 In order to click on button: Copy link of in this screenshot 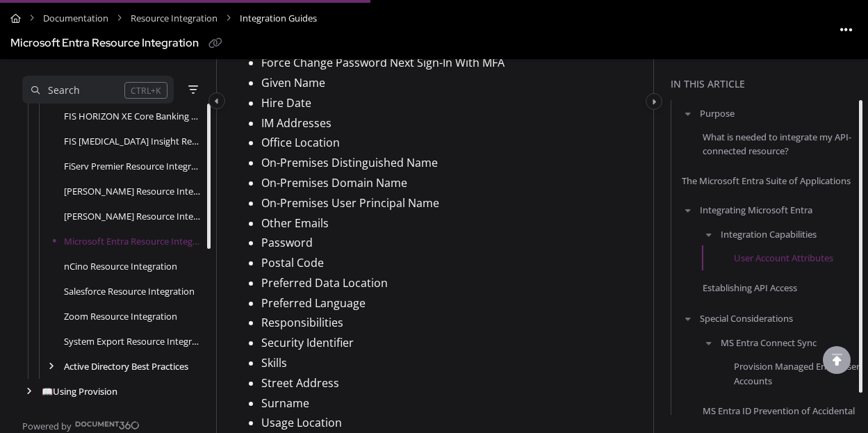, I will do `click(216, 44)`.